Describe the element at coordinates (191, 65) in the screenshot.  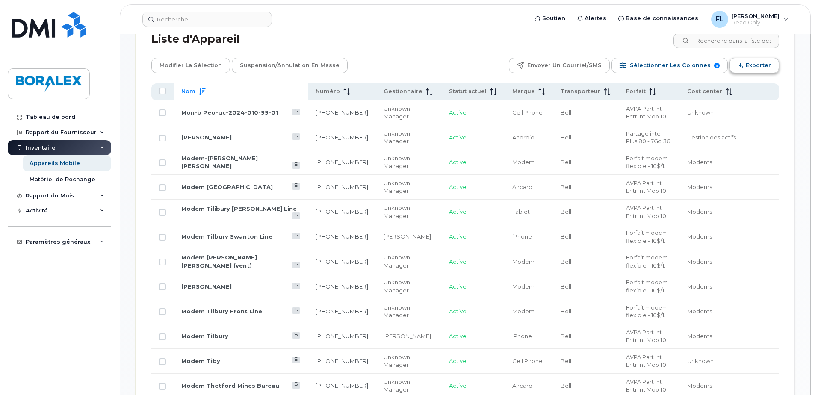
I see `span: Modifier la sélection` at that location.